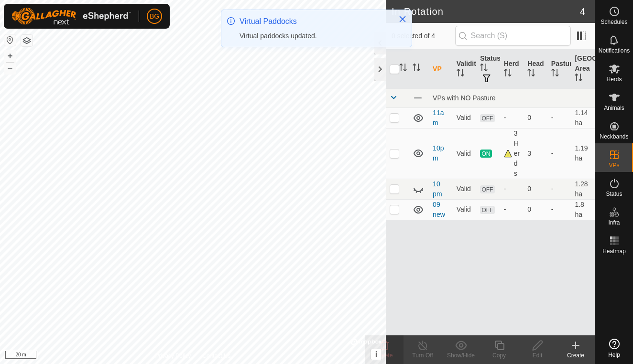  I want to click on a: 10pm, so click(438, 153).